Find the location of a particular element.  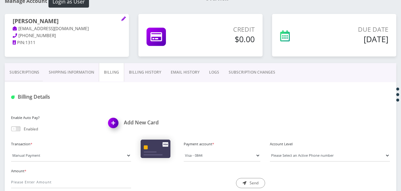

p: Due Date is located at coordinates (354, 29).